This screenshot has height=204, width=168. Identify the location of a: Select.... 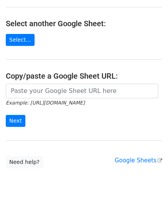
(20, 40).